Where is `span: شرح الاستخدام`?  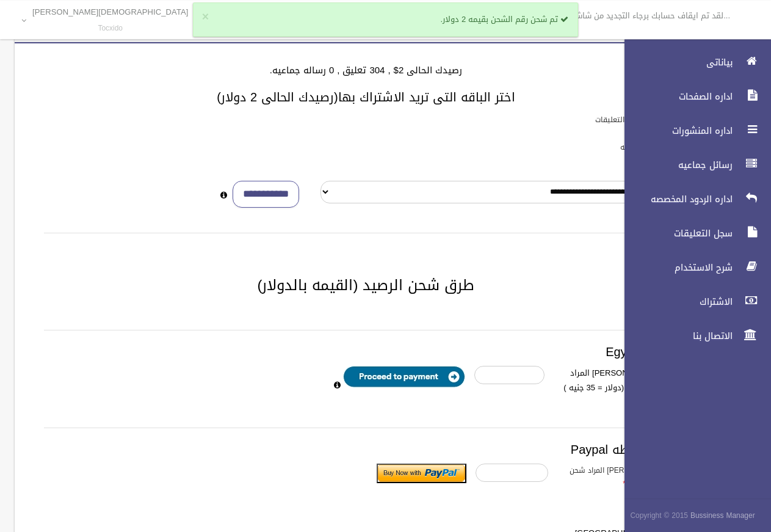
span: شرح الاستخدام is located at coordinates (675, 268).